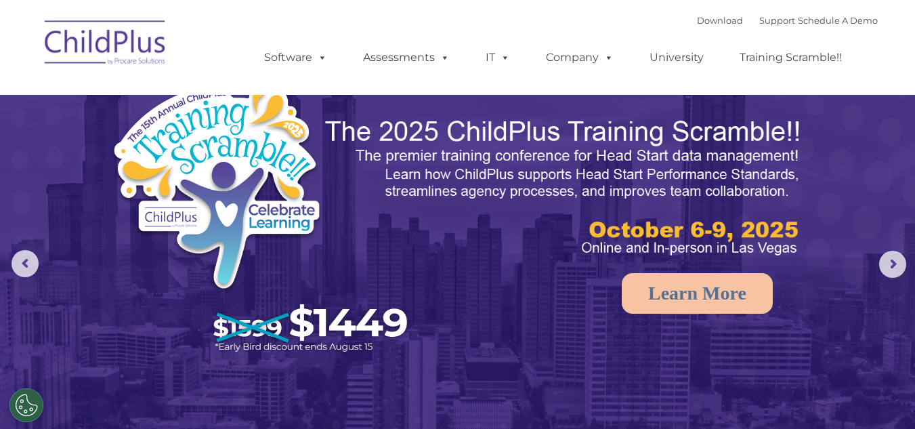 Image resolution: width=915 pixels, height=429 pixels. I want to click on span: Last name, so click(209, 94).